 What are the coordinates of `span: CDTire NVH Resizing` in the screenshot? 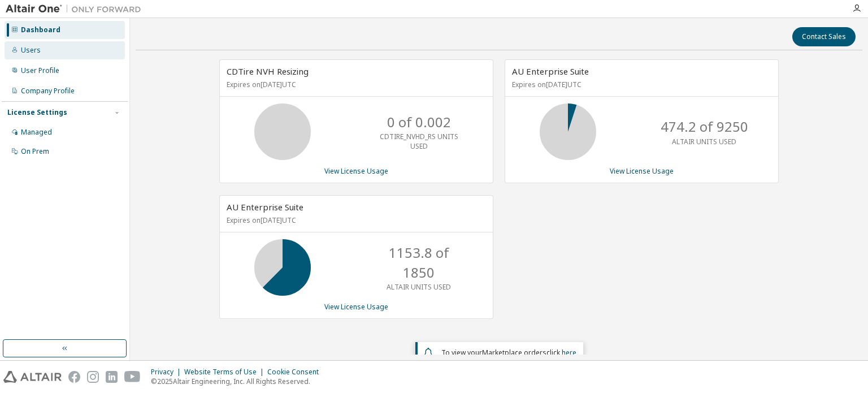 It's located at (267, 72).